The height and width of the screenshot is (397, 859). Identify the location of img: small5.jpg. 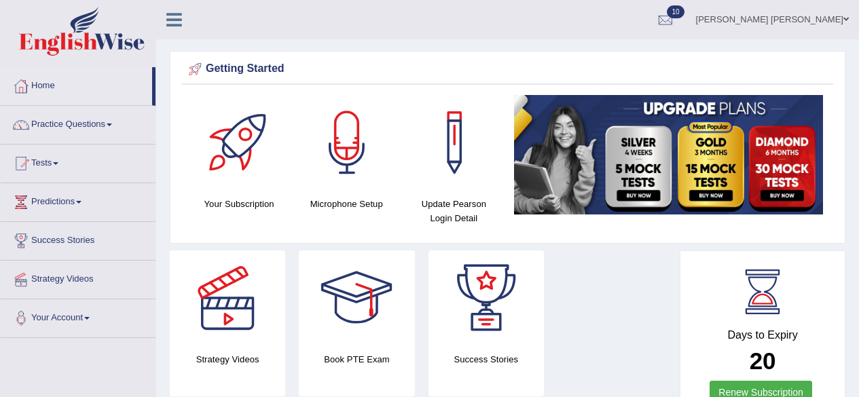
(668, 155).